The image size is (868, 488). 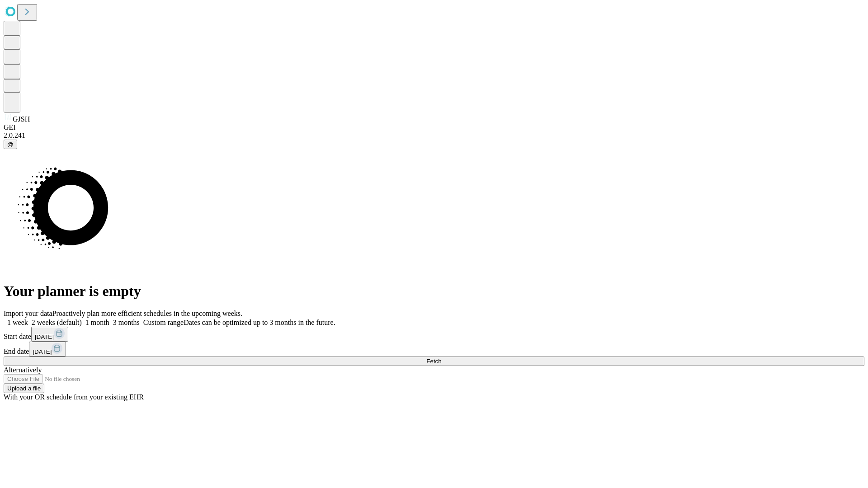 I want to click on span: Fetch, so click(x=434, y=360).